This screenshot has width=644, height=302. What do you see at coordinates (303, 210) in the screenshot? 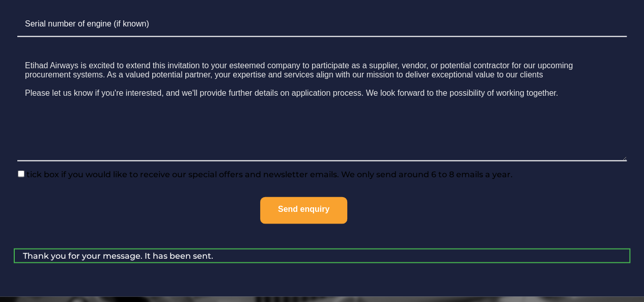
I see `input: Send enquiry` at bounding box center [303, 210].